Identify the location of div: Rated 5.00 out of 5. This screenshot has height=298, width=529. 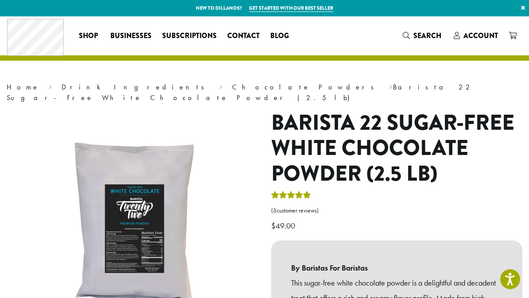
(291, 197).